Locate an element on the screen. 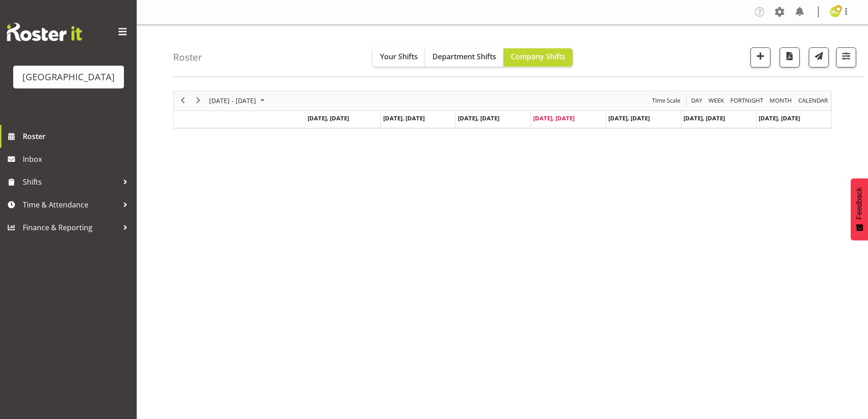  button: Previous is located at coordinates (183, 100).